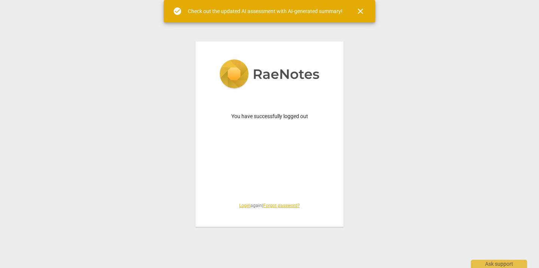 The width and height of the screenshot is (539, 268). Describe the element at coordinates (269, 116) in the screenshot. I see `p: You have successfully logged out` at that location.